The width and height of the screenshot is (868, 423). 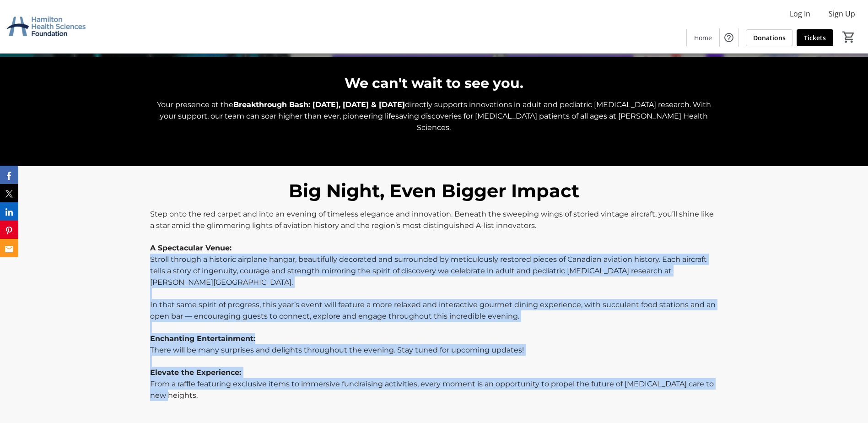 I want to click on span: Step onto the red carpet and into an evening of timeless elegance and innovation. Beneath the swe..., so click(x=432, y=220).